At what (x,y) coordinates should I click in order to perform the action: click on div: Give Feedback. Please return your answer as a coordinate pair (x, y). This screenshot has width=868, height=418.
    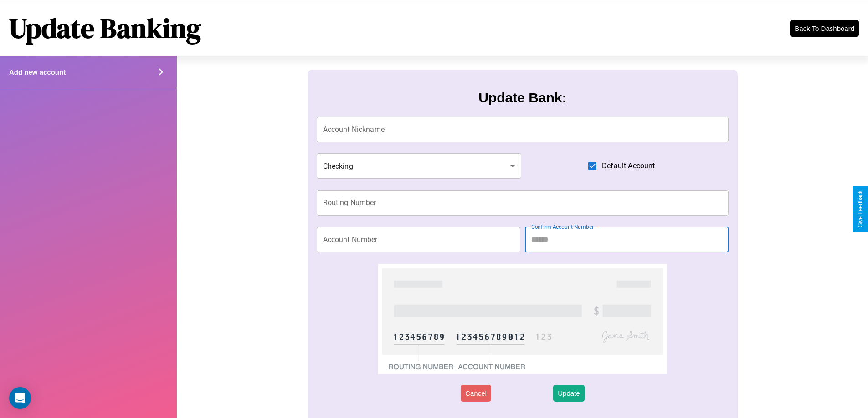
    Looking at the image, I should click on (860, 209).